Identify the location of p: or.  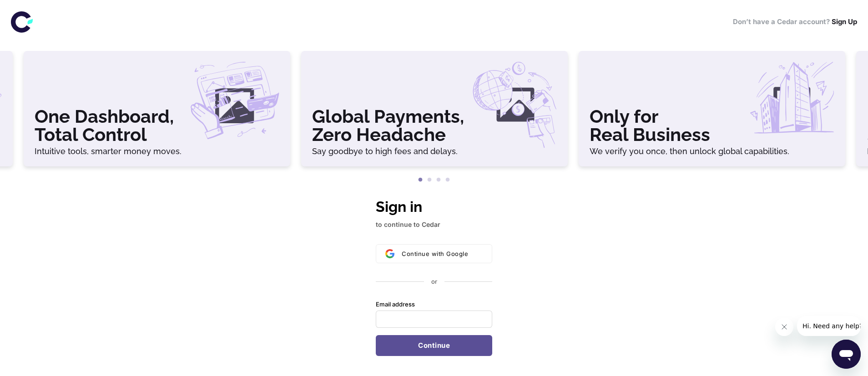
(434, 282).